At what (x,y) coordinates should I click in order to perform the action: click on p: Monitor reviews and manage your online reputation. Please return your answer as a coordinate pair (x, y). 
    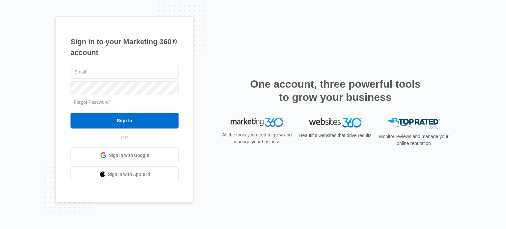
    Looking at the image, I should click on (414, 140).